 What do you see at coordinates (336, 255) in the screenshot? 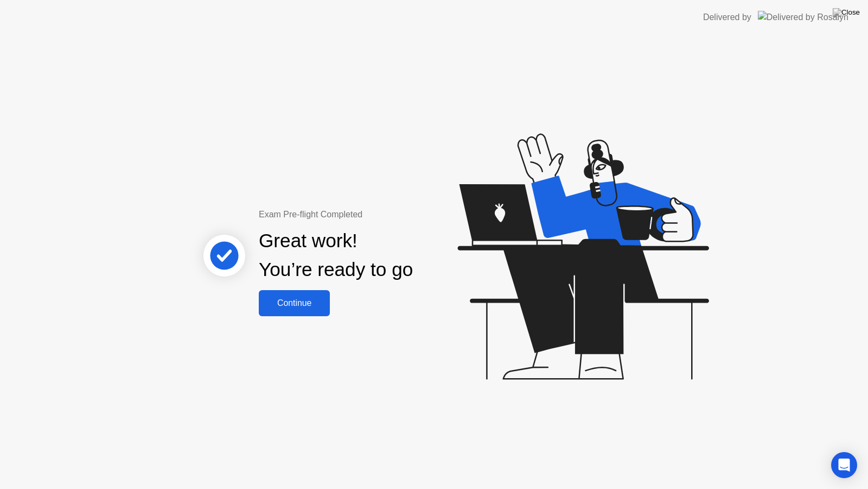
I see `div: Great work! You’re ready to go` at bounding box center [336, 255].